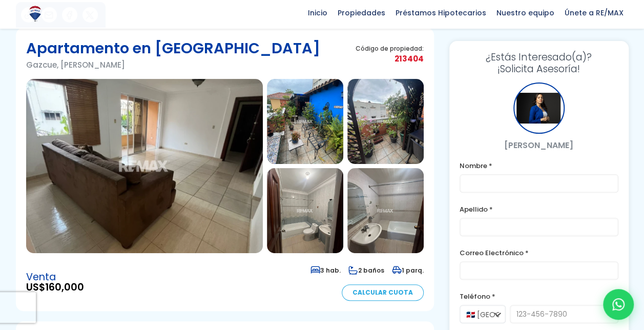 The image size is (644, 330). What do you see at coordinates (538, 209) in the screenshot?
I see `label: Apellido *` at bounding box center [538, 209].